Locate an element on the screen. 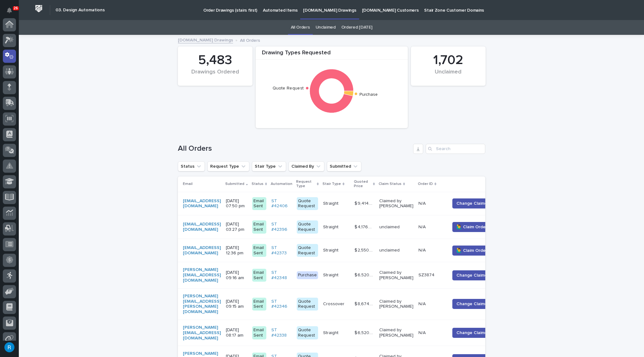 This screenshot has width=644, height=357. input: Search is located at coordinates (455, 149).